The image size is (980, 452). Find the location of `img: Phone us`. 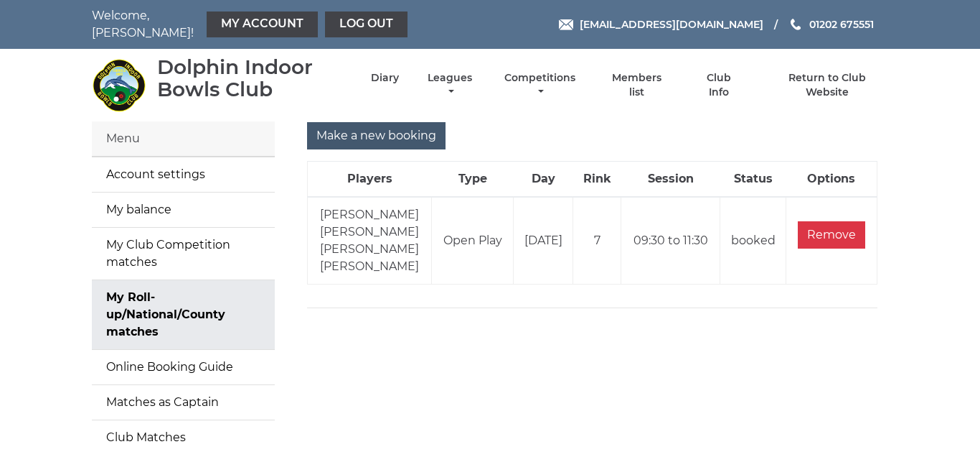

img: Phone us is located at coordinates (796, 24).